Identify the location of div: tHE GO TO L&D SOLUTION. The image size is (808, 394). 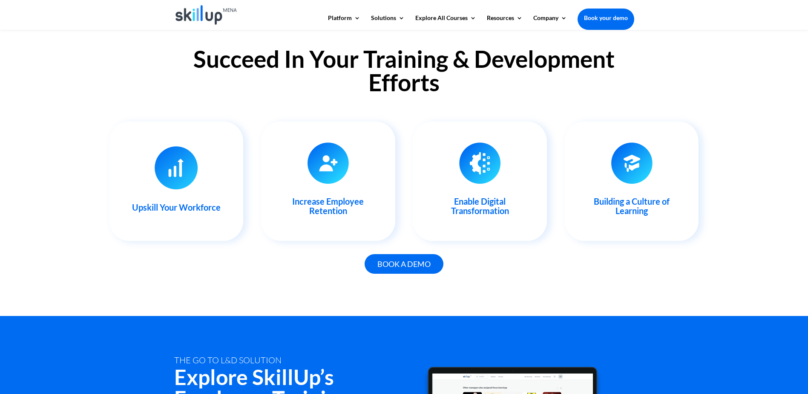
(283, 360).